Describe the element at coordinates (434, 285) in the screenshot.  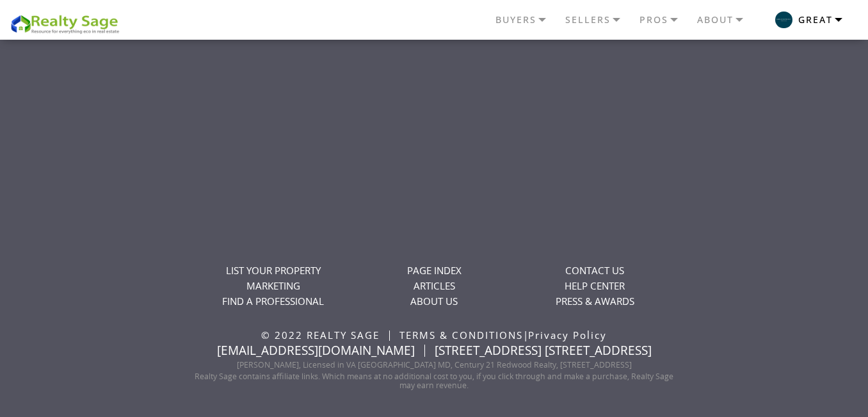
I see `a: ARTICLES` at that location.